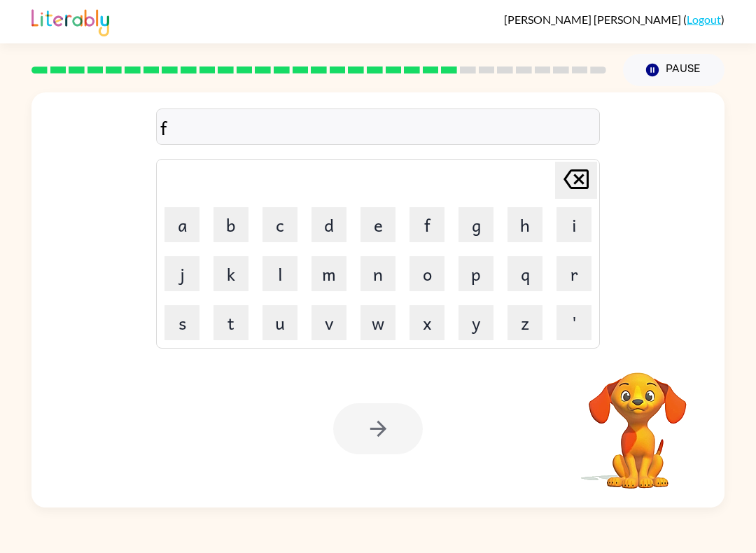  I want to click on button: v, so click(329, 323).